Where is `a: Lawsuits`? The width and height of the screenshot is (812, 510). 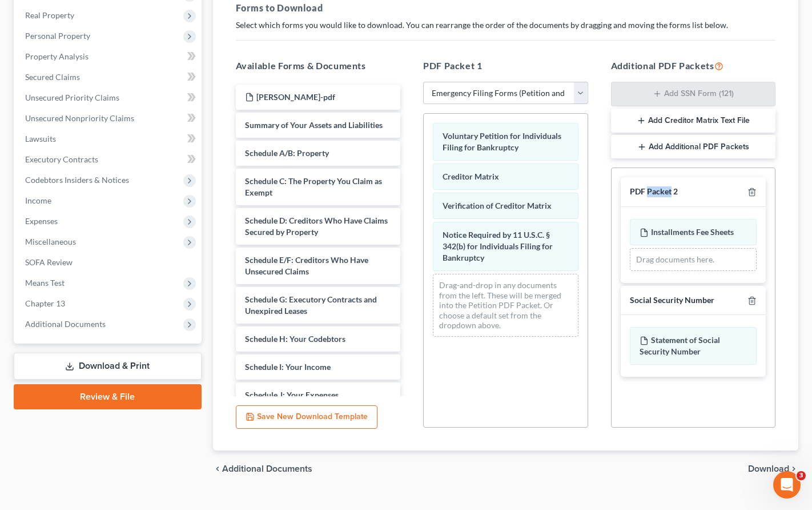
a: Lawsuits is located at coordinates (108, 139).